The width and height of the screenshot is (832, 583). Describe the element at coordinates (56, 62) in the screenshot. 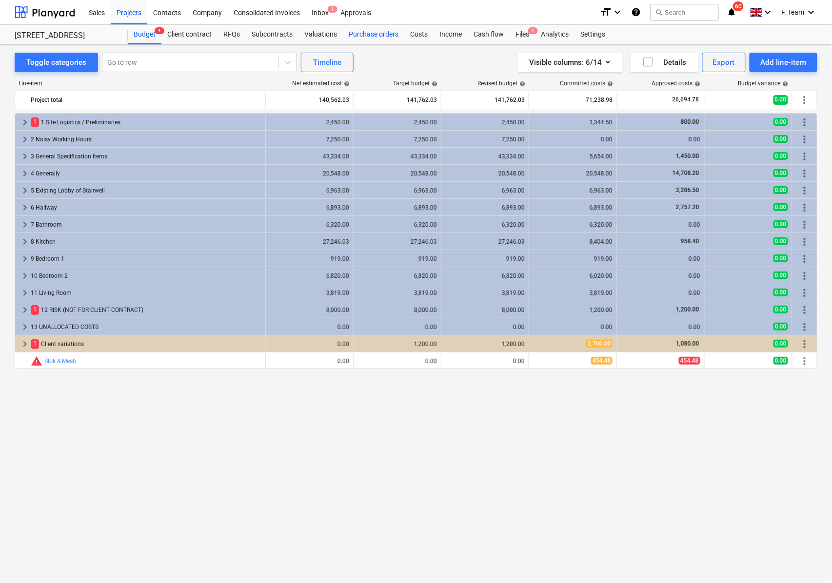

I see `button: Toggle categories` at that location.